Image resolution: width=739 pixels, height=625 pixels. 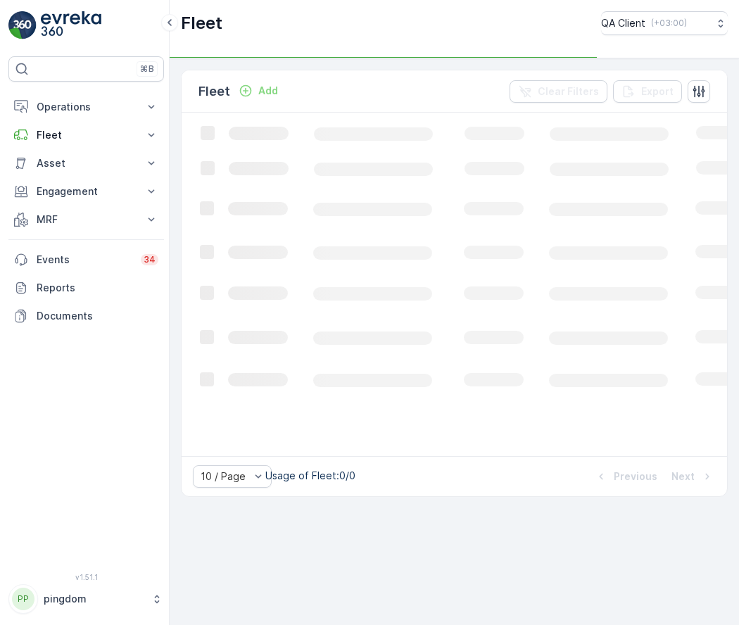 What do you see at coordinates (86, 107) in the screenshot?
I see `button: Operations` at bounding box center [86, 107].